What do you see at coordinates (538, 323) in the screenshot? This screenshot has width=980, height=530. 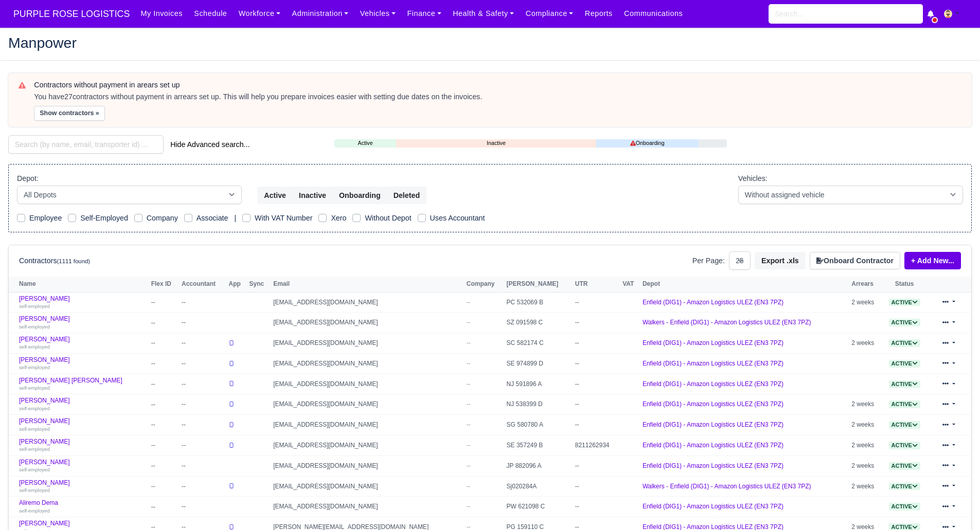 I see `td: SZ 091598 C` at bounding box center [538, 323].